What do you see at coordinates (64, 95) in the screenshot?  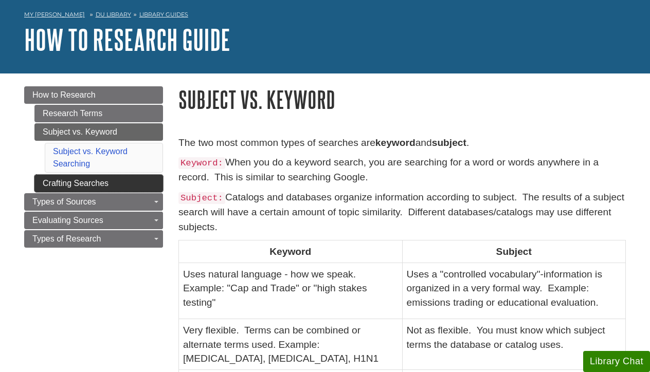 I see `span: How to Research` at bounding box center [64, 95].